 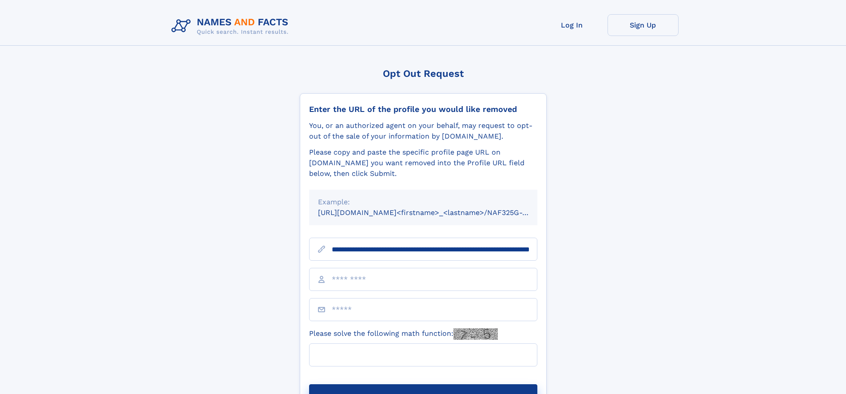 I want to click on a: Sign Up, so click(x=643, y=25).